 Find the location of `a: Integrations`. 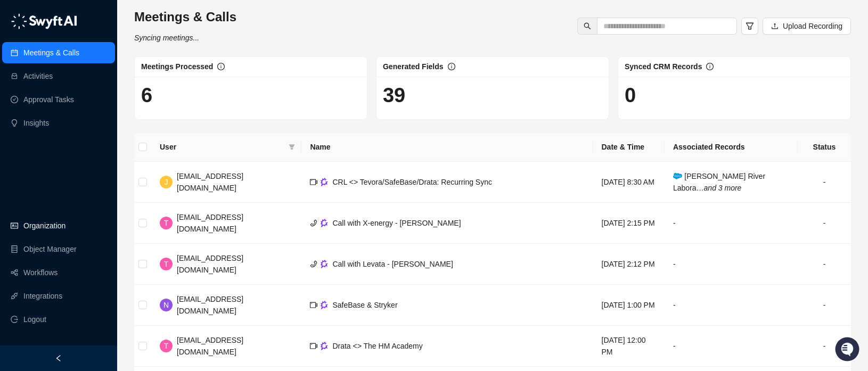

a: Integrations is located at coordinates (43, 296).